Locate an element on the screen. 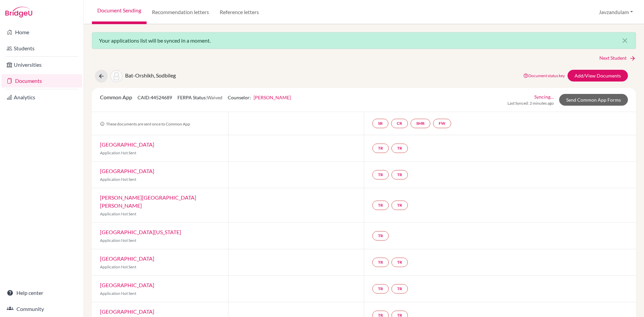  a: Universities is located at coordinates (42, 64).